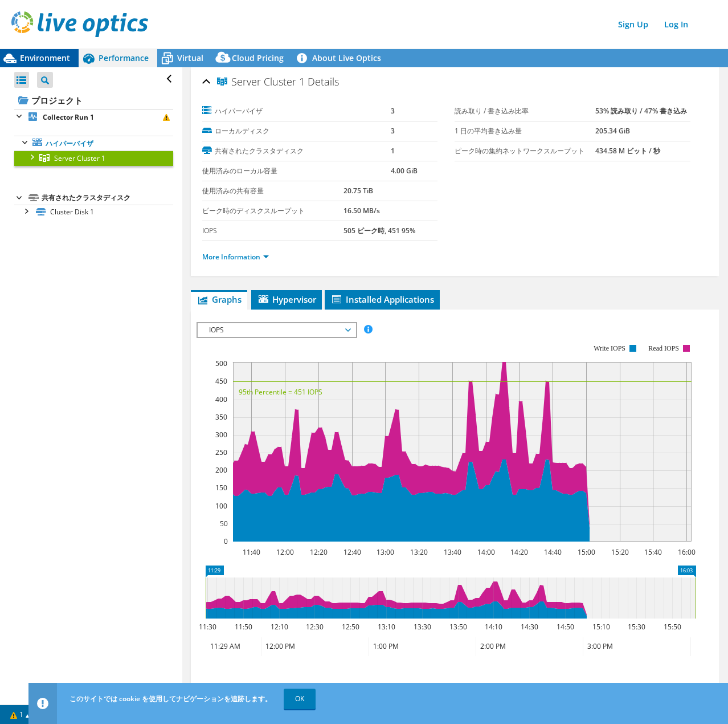 The image size is (728, 724). I want to click on a: プロジェクト, so click(94, 100).